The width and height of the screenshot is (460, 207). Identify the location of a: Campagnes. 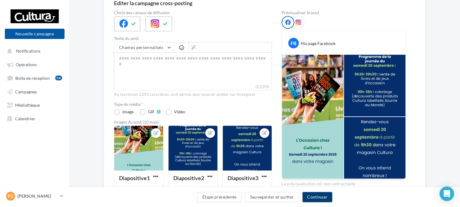
(35, 91).